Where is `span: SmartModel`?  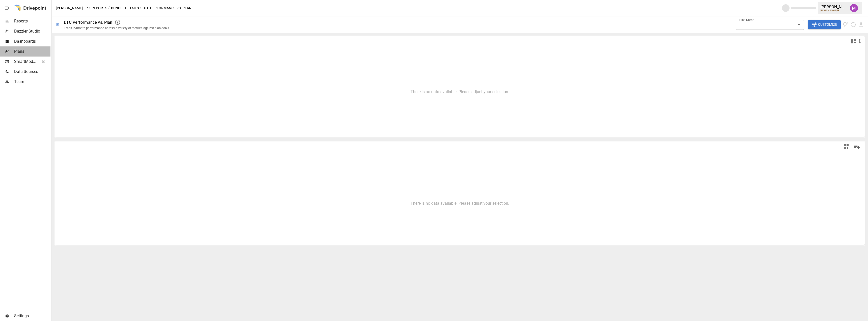
span: SmartModel is located at coordinates (25, 62).